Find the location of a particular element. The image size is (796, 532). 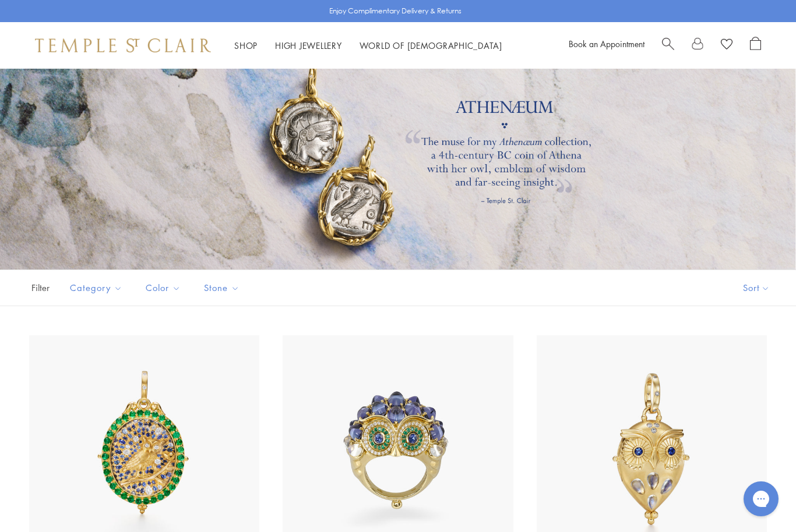

span: Category is located at coordinates (97, 288).